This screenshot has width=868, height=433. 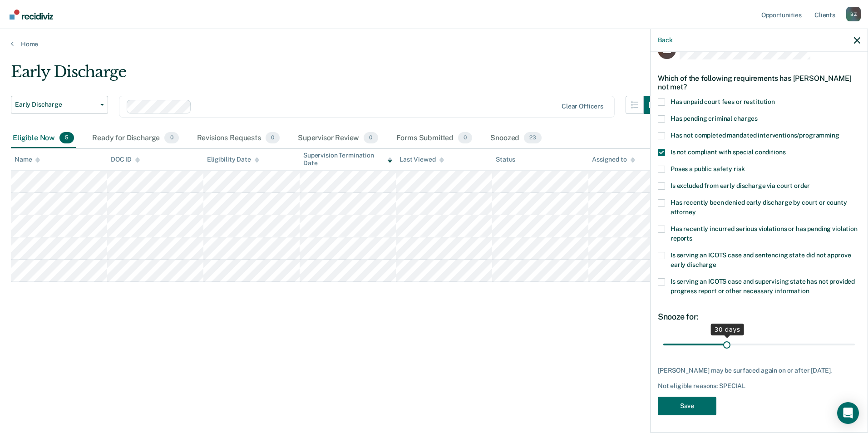 I want to click on div: Supervisor Review, so click(x=338, y=138).